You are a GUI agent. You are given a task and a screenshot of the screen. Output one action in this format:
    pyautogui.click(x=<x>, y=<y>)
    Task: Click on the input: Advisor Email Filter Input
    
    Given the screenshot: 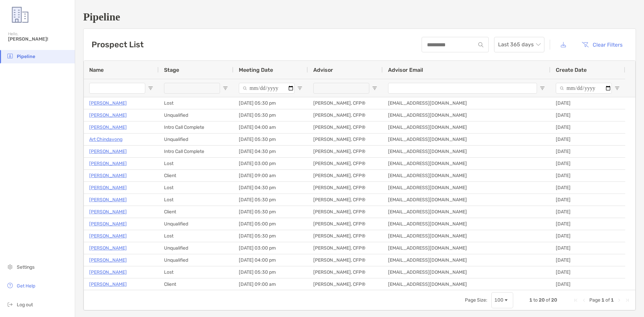 What is the action you would take?
    pyautogui.click(x=463, y=88)
    